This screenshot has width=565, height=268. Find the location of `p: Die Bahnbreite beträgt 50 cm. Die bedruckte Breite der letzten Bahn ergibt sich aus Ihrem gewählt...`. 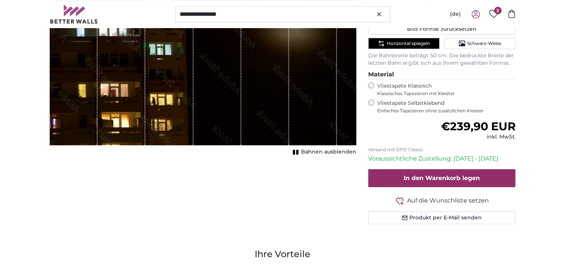

p: Die Bahnbreite beträgt 50 cm. Die bedruckte Breite der letzten Bahn ergibt sich aus Ihrem gewählt... is located at coordinates (442, 59).